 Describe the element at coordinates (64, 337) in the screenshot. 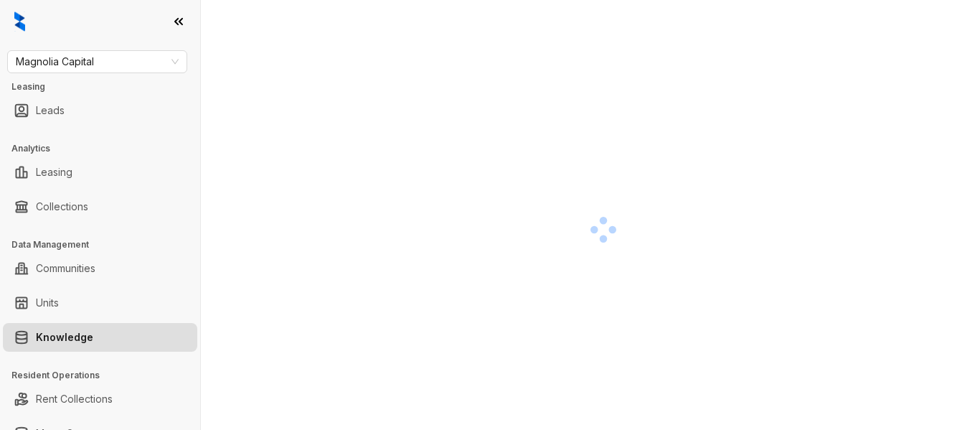

I see `a: Knowledge` at that location.